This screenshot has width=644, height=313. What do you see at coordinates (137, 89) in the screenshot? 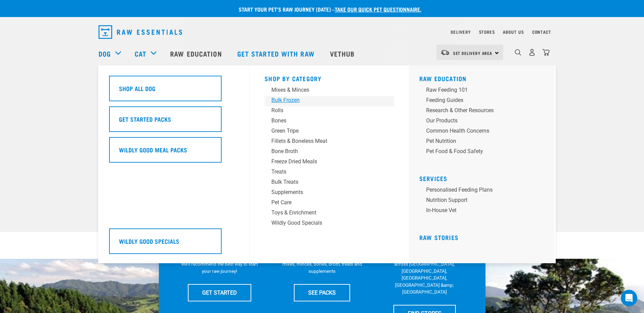
I see `h5: Shop All Dog` at bounding box center [137, 89].